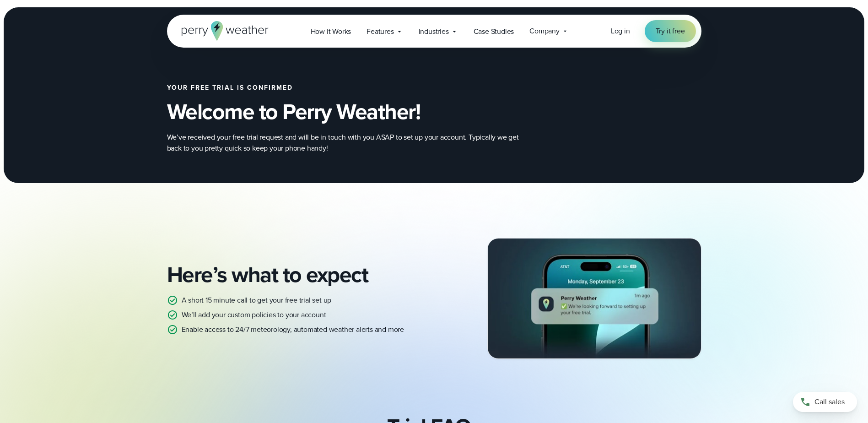 The width and height of the screenshot is (868, 423). What do you see at coordinates (620, 31) in the screenshot?
I see `a: Log in` at bounding box center [620, 31].